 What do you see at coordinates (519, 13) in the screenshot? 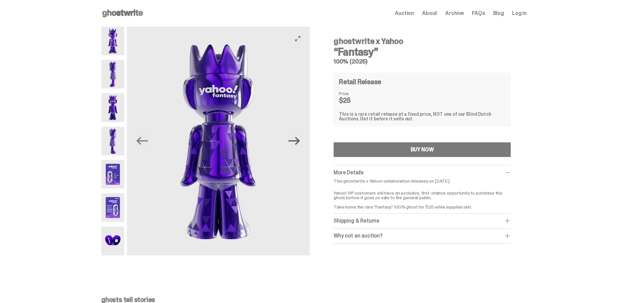
I see `span: Log in` at bounding box center [519, 13].